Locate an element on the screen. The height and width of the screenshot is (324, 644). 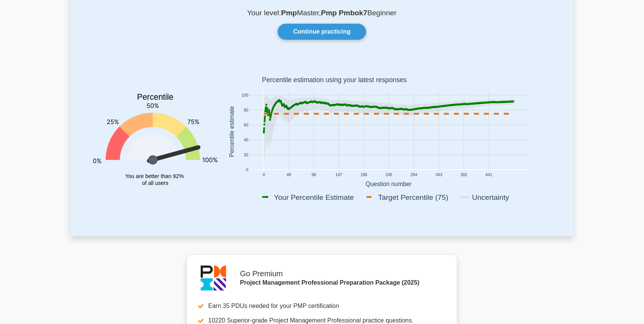
text: Question number is located at coordinates (389, 184).